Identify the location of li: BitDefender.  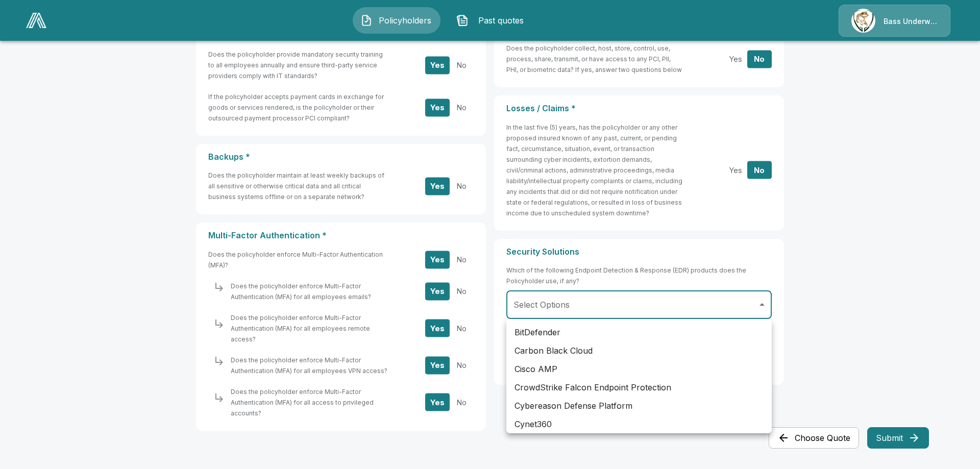
(639, 332).